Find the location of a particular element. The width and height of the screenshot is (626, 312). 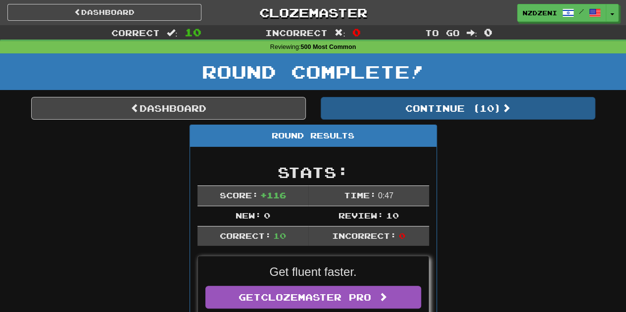

button: Continue (10) is located at coordinates (458, 108).